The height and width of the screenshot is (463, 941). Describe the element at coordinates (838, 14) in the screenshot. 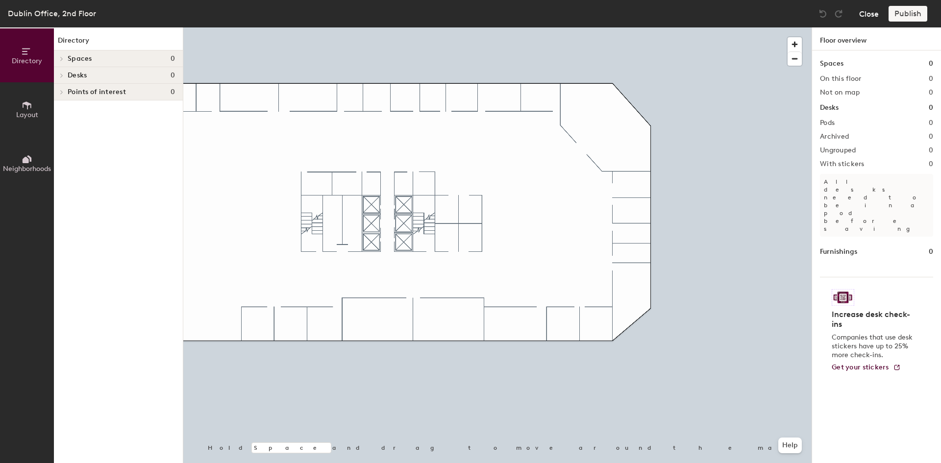

I see `img: Redo` at that location.